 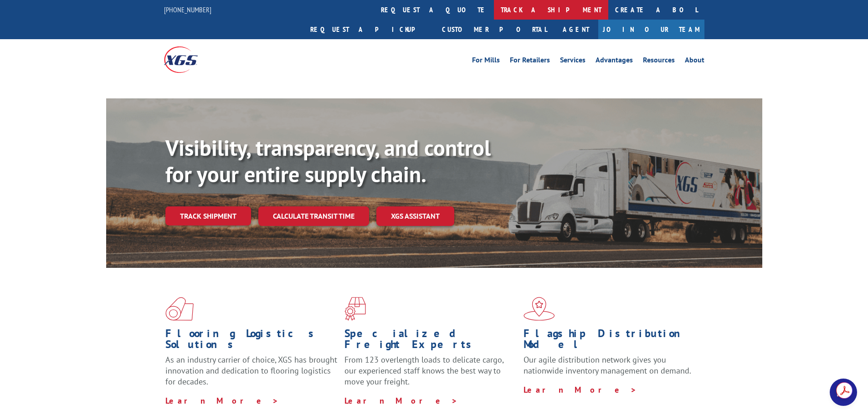 I want to click on a: Advantages, so click(x=614, y=61).